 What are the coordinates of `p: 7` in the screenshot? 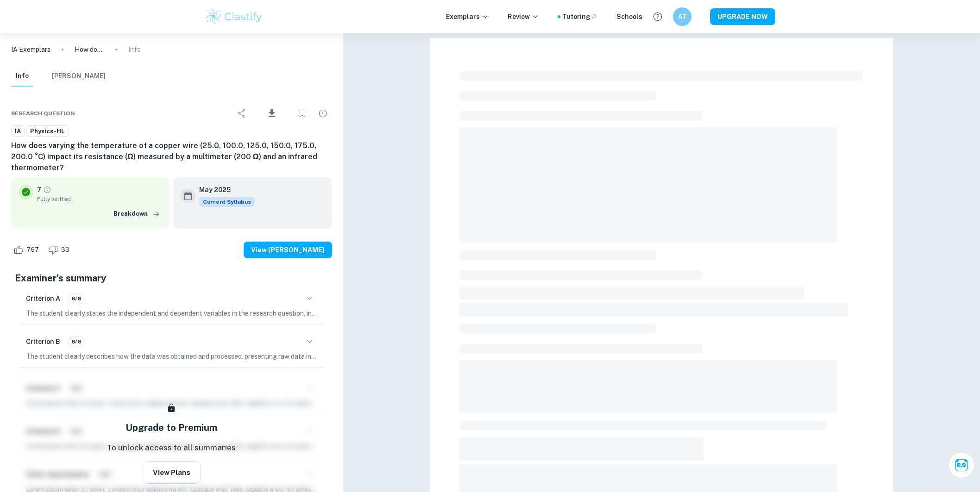 It's located at (39, 190).